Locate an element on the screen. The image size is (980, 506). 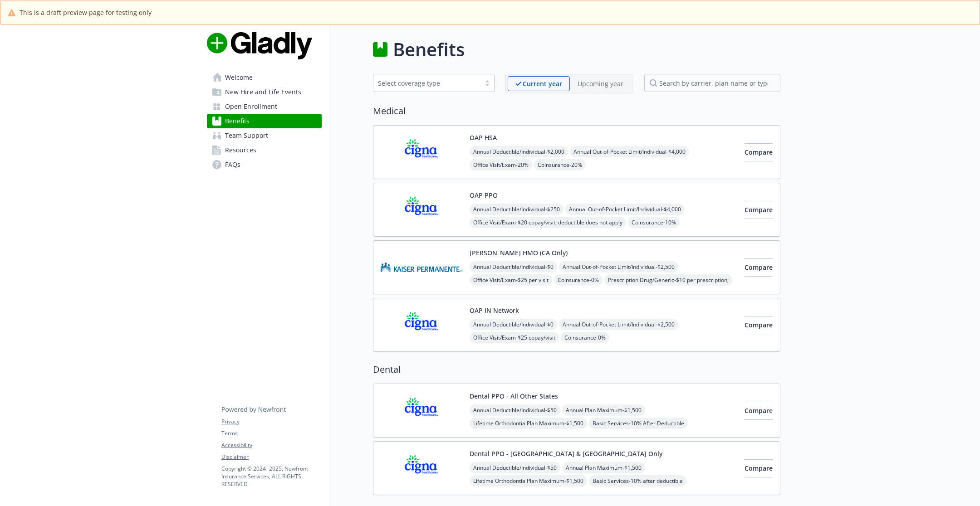
a: Disclaimer is located at coordinates (271, 457).